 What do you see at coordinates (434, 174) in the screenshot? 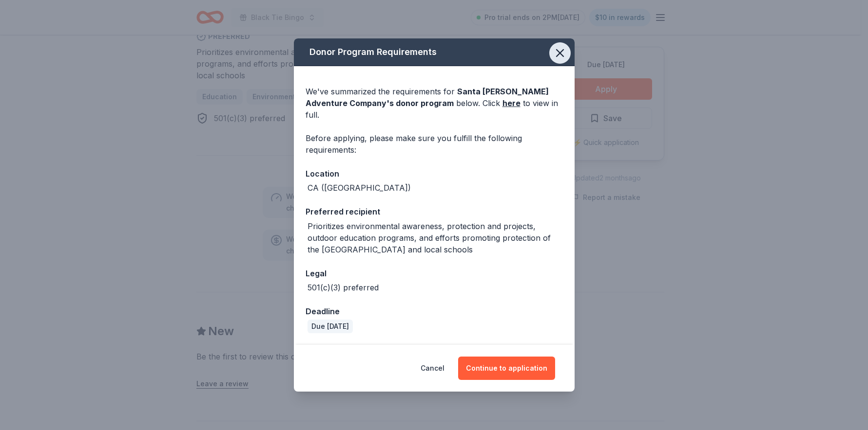
I see `div: Location` at bounding box center [434, 174].